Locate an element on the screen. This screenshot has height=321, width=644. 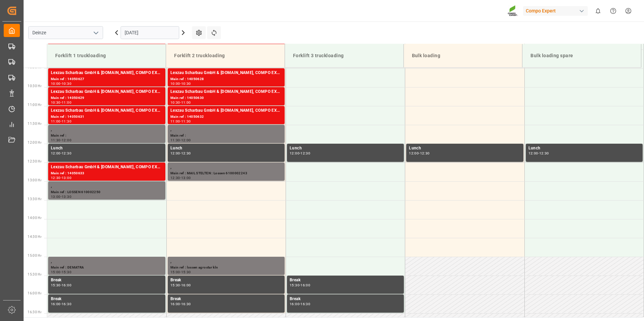
button: Help Center is located at coordinates (613, 11).